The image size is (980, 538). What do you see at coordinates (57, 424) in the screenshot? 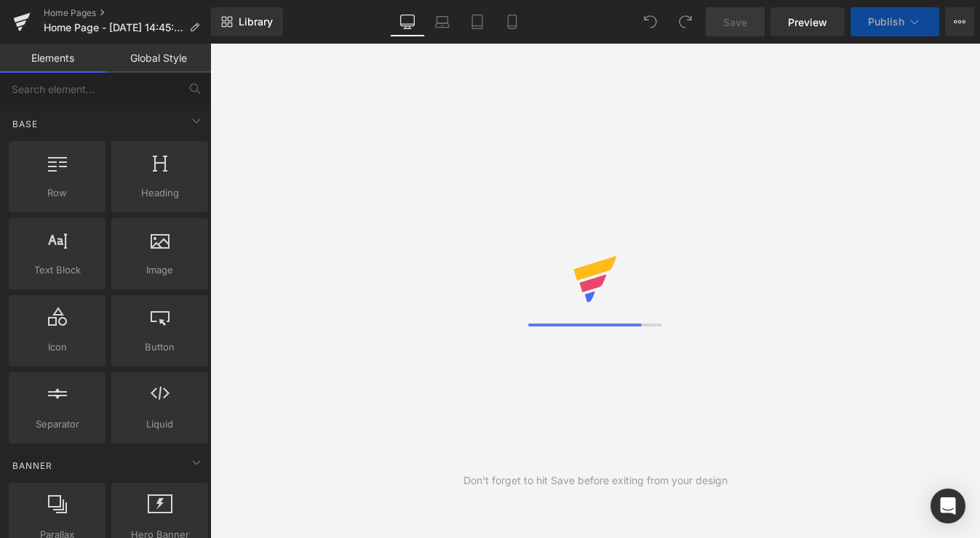
I see `span: Separator` at bounding box center [57, 424].